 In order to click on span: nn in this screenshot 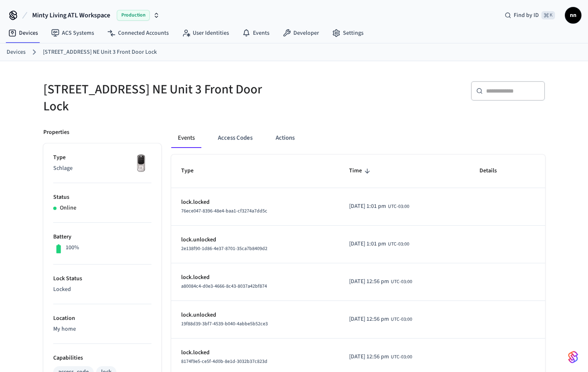, I will do `click(573, 15)`.